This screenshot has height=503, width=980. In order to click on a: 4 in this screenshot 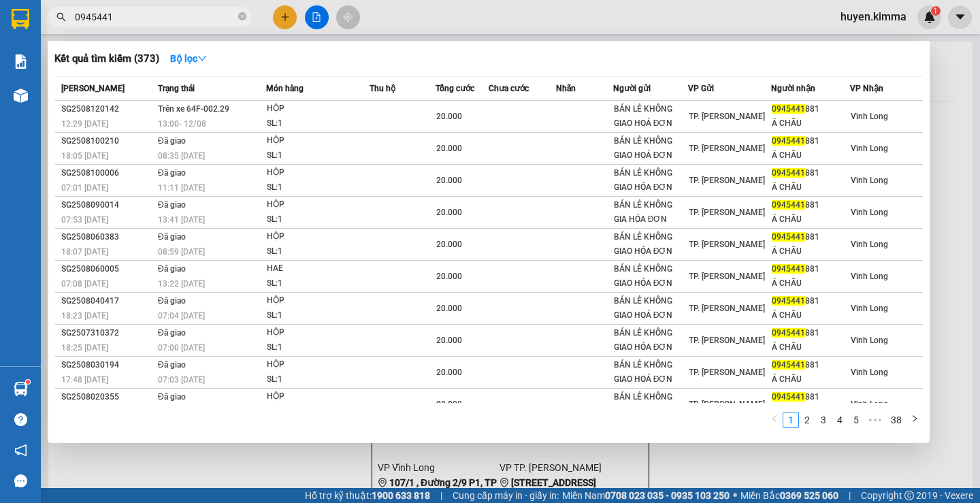, I will do `click(840, 420)`.